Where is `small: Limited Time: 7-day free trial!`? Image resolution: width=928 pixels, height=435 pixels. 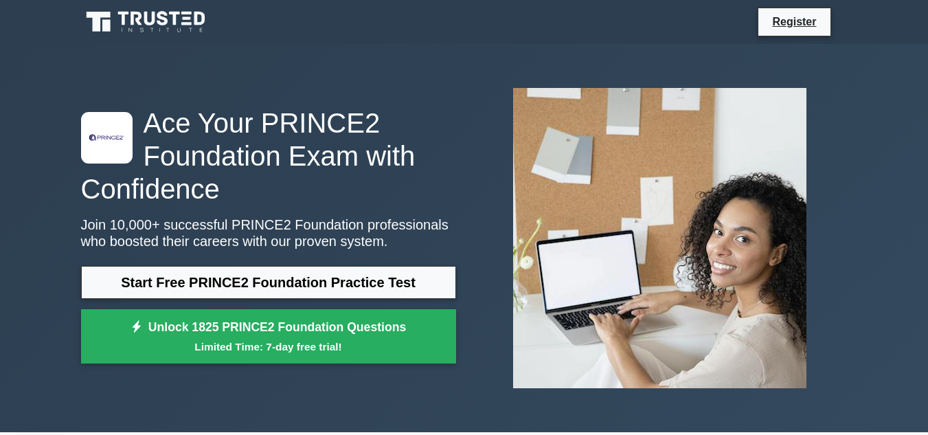 small: Limited Time: 7-day free trial! is located at coordinates (269, 346).